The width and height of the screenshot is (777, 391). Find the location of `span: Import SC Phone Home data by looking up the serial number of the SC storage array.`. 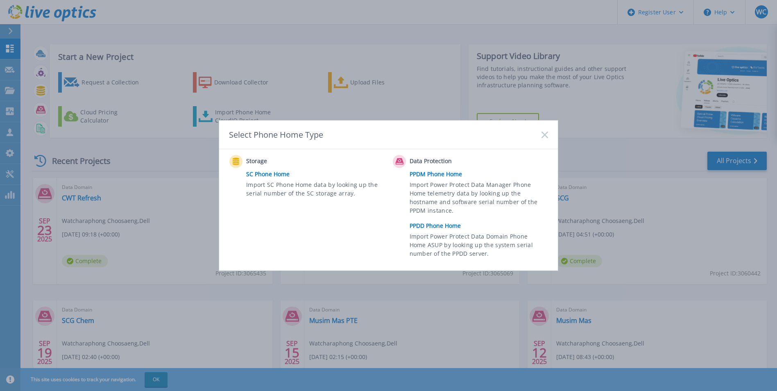

span: Import SC Phone Home data by looking up the serial number of the SC storage array. is located at coordinates (314, 190).